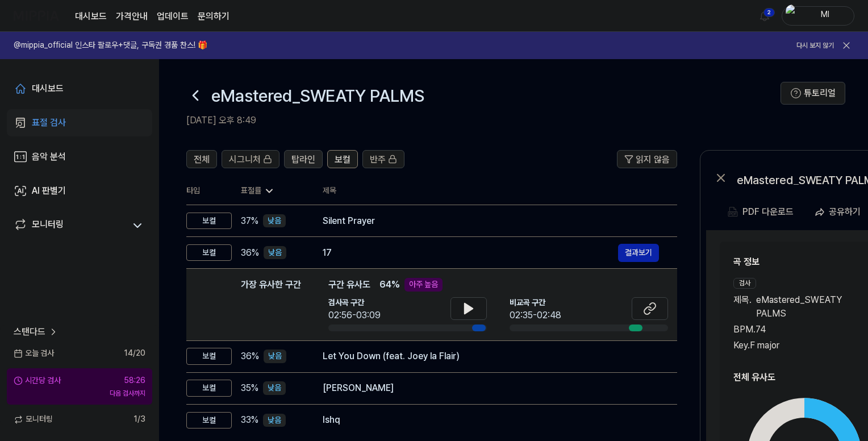 The width and height of the screenshot is (868, 441). Describe the element at coordinates (209, 191) in the screenshot. I see `th: 타입` at that location.